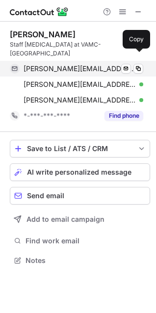 The width and height of the screenshot is (156, 313). I want to click on span: Notes, so click(86, 261).